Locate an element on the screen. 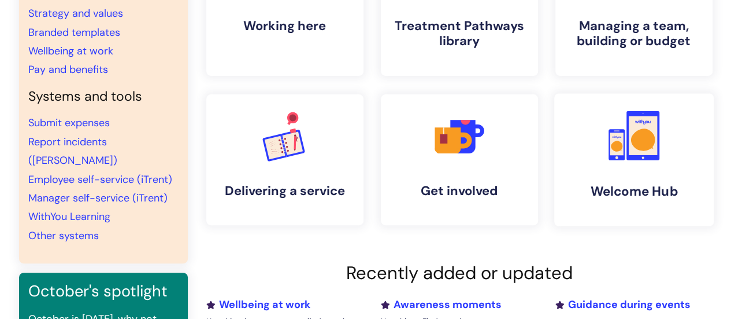 This screenshot has width=731, height=319. h4: Delivering a service is located at coordinates (285, 191).